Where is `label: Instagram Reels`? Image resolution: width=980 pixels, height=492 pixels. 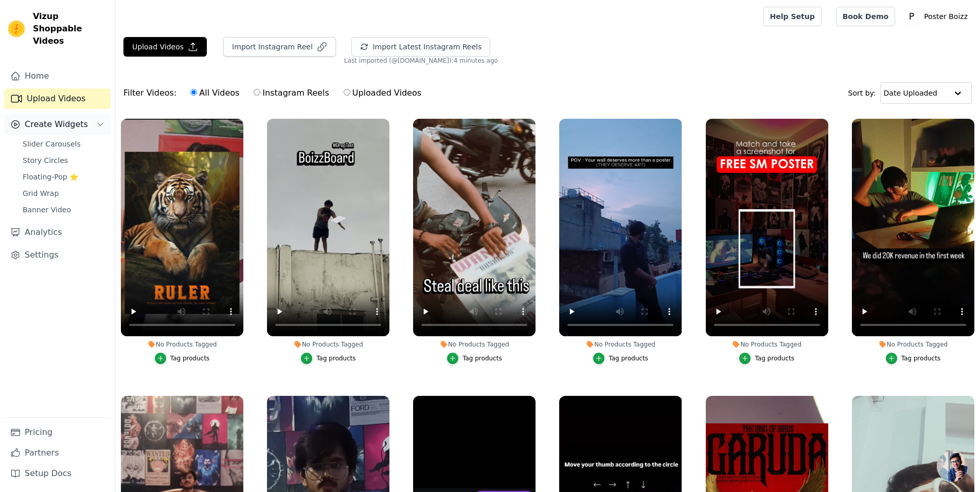 label: Instagram Reels is located at coordinates (291, 93).